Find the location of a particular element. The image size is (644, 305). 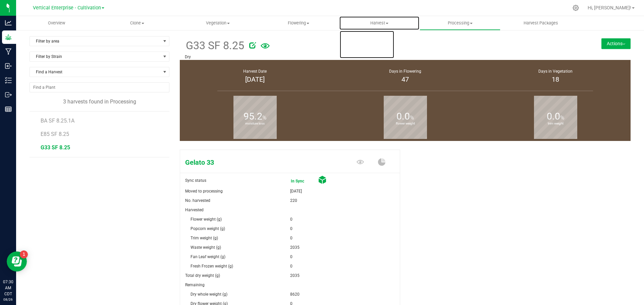

span: Popcorn weight (g) is located at coordinates (208, 229).